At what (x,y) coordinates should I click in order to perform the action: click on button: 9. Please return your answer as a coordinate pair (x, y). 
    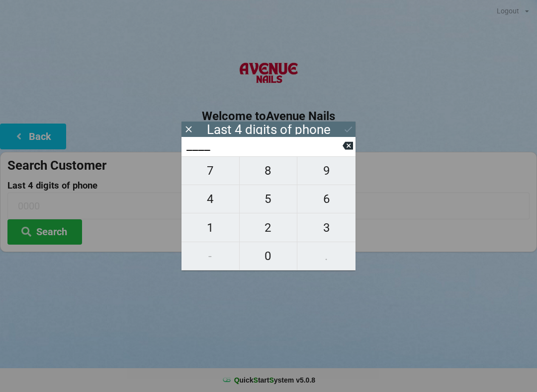
    Looking at the image, I should click on (326, 171).